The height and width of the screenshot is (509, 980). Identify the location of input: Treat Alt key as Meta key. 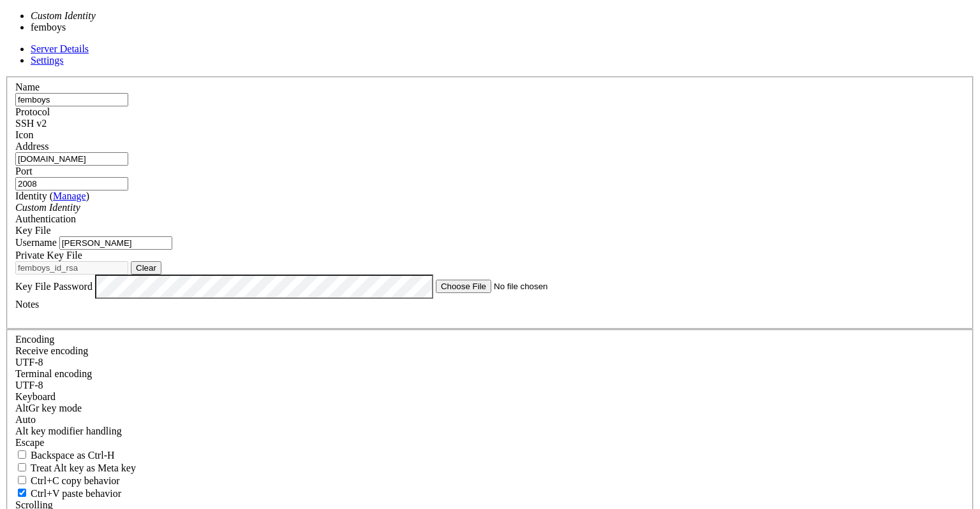
(22, 468).